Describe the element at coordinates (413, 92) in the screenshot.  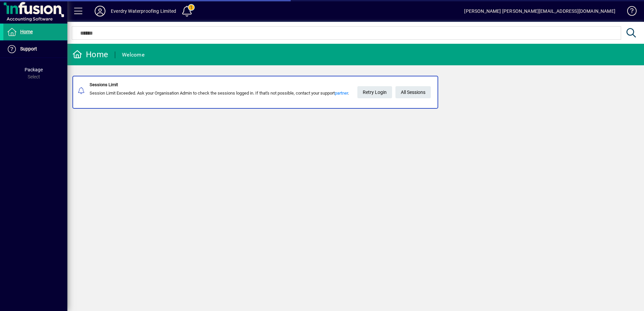
I see `span: All Sessions` at that location.